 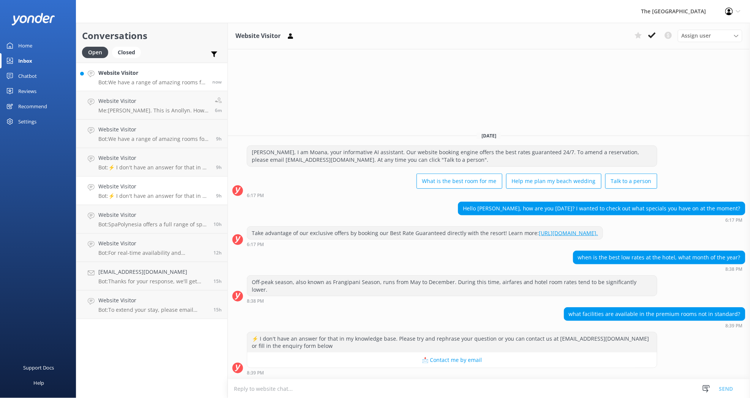 I want to click on span: Oct 09 2025 08:37am (UTC -10:00) Pacific/Honolulu, so click(x=217, y=82).